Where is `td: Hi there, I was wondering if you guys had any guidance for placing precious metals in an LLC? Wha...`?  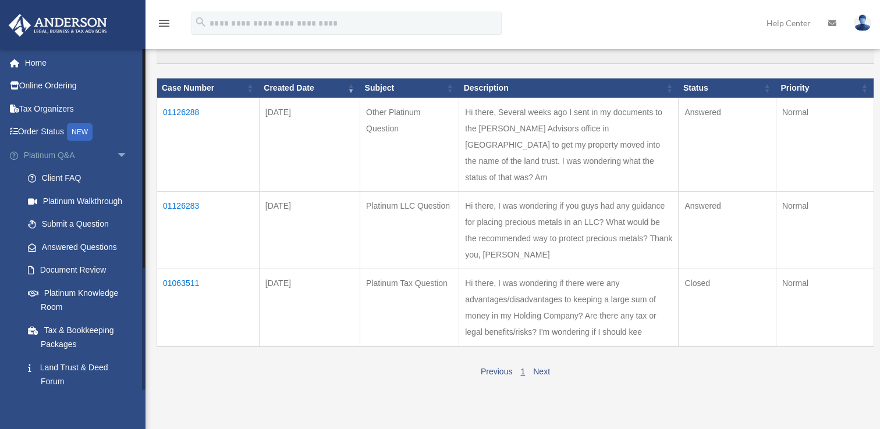
td: Hi there, I was wondering if you guys had any guidance for placing precious metals in an LLC? Wha... is located at coordinates (568, 230).